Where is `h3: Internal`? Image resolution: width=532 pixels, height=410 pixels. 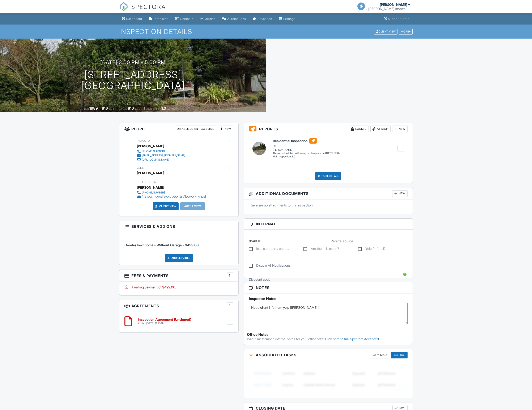
h3: Internal is located at coordinates (328, 224).